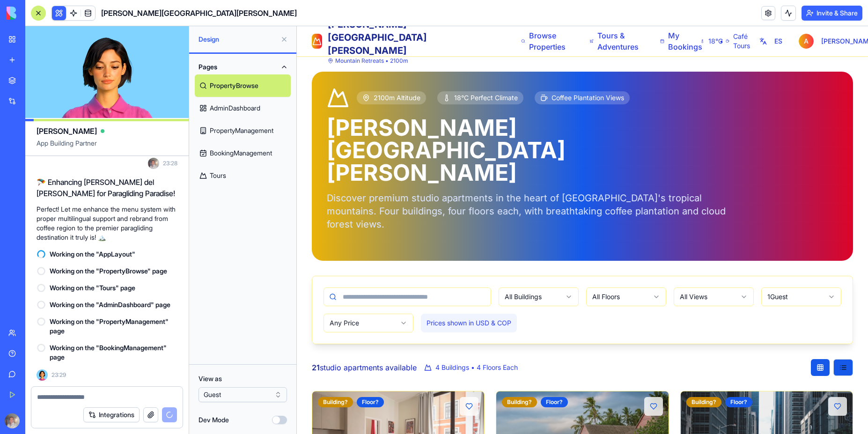 The image size is (868, 434). Describe the element at coordinates (113, 326) in the screenshot. I see `span: Working on the "PropertyManagement" page` at that location.